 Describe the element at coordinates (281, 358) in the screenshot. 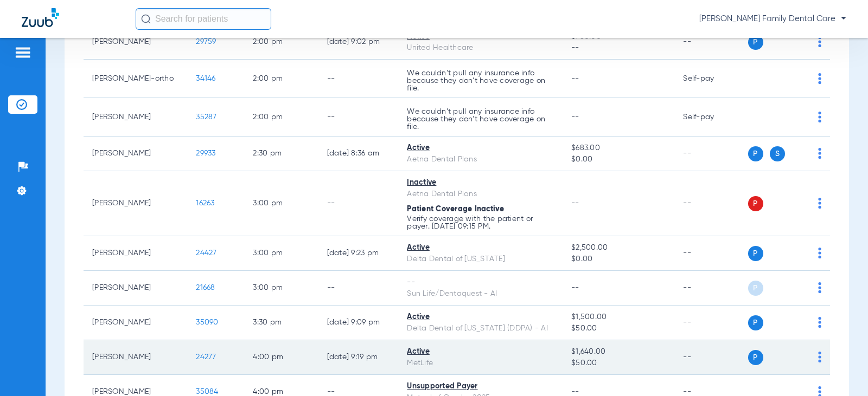

I see `td: 4:00 PM` at that location.